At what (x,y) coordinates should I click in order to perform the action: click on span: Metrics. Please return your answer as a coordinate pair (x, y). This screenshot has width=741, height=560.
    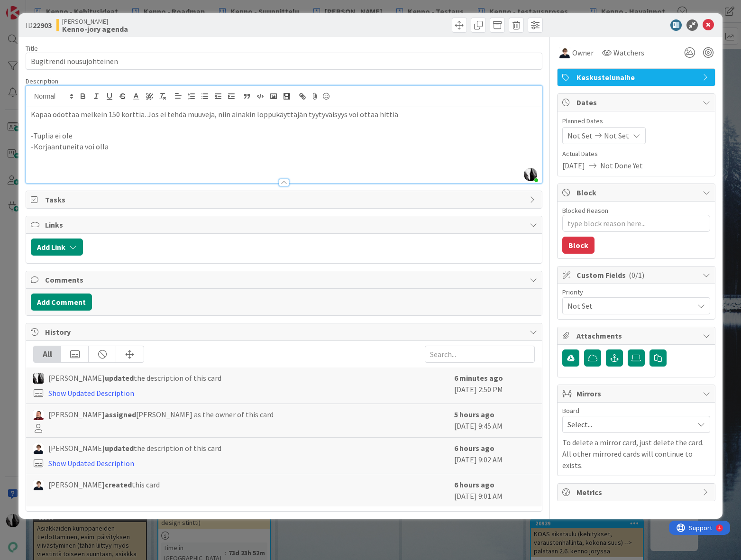
    Looking at the image, I should click on (637, 492).